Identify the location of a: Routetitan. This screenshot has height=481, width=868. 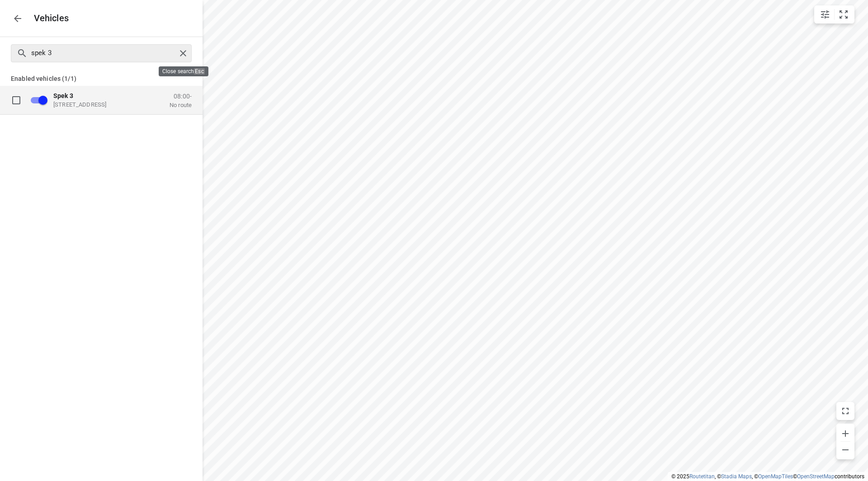
(702, 477).